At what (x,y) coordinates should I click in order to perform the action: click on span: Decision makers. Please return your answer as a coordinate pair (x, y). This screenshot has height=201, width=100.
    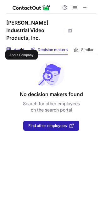
    Looking at the image, I should click on (53, 50).